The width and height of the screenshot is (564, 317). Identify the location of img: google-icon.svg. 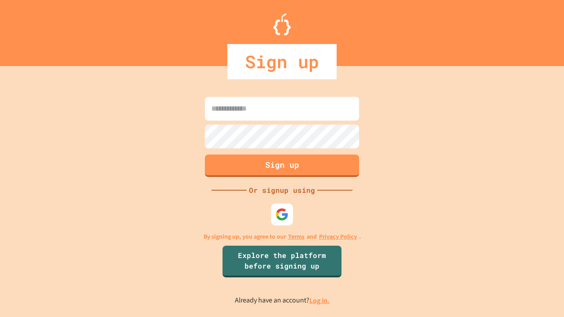
(282, 215).